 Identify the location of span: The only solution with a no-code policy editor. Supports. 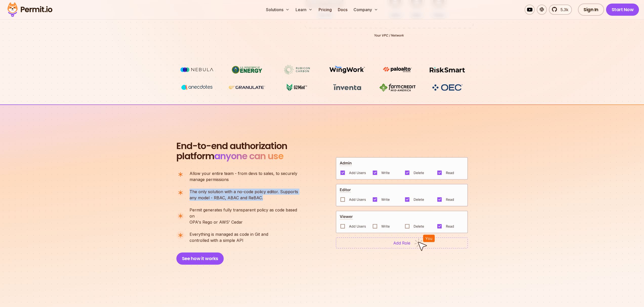
(244, 192).